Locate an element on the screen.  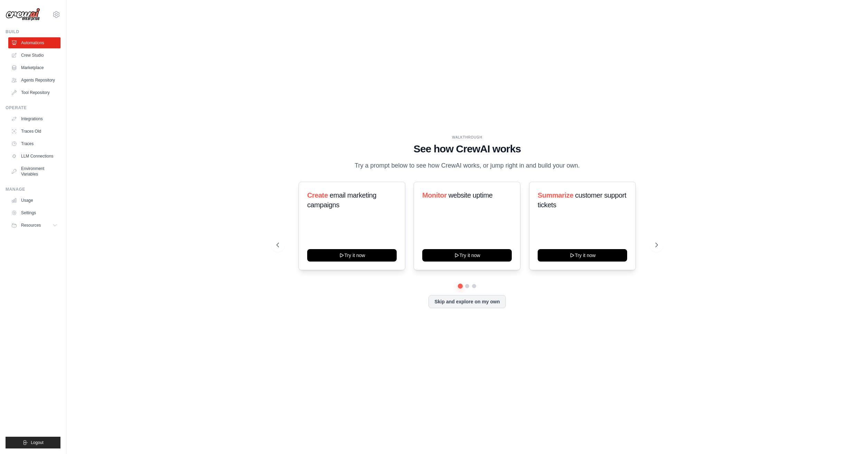
a: Marketplace is located at coordinates (34, 68).